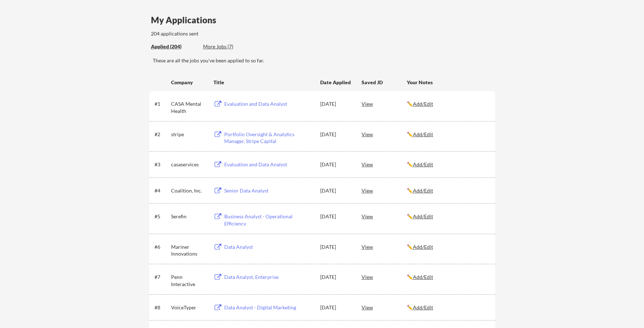  Describe the element at coordinates (269, 277) in the screenshot. I see `div: Data Analyst, Enterprise` at that location.